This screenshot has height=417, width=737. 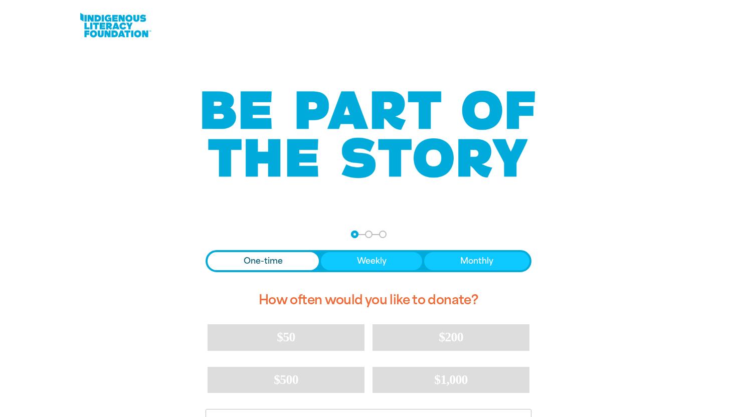 What do you see at coordinates (451, 379) in the screenshot?
I see `span: $1,000` at bounding box center [451, 379].